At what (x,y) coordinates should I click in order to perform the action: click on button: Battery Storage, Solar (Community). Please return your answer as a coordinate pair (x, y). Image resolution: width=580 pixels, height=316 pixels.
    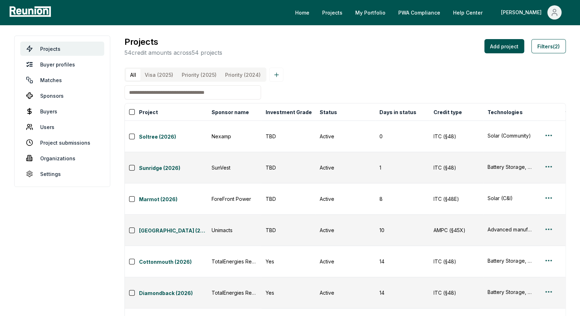
    Looking at the image, I should click on (510, 167).